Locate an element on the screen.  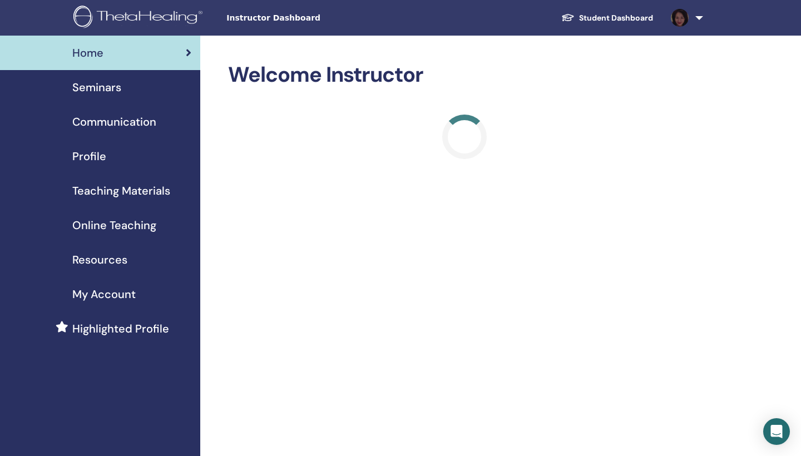
div: Open Intercom Messenger is located at coordinates (776, 432).